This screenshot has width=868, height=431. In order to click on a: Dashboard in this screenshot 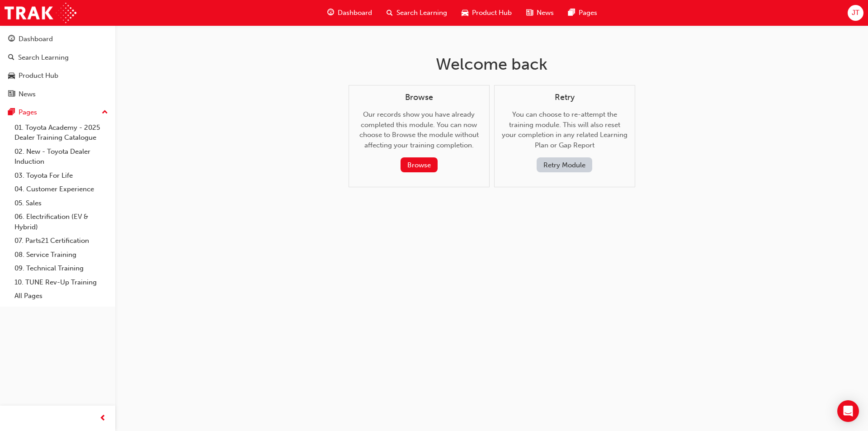, I will do `click(57, 39)`.